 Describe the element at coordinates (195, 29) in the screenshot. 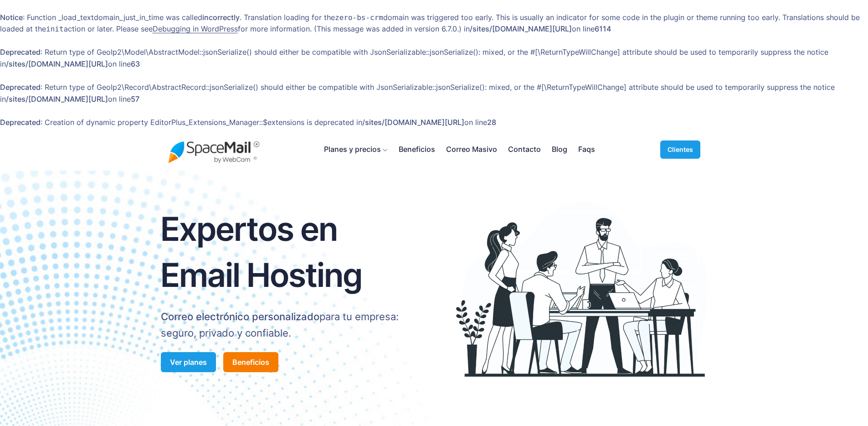

I see `a: Debugging in WordPress` at that location.